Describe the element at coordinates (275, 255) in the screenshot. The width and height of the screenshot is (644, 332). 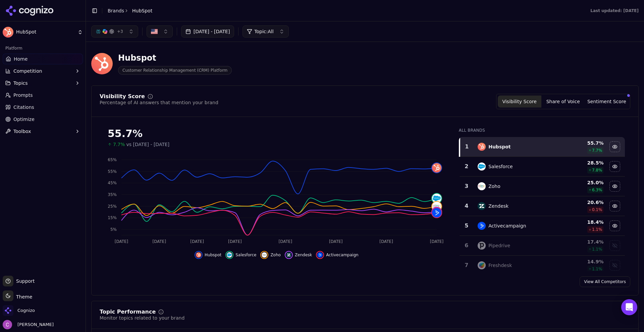
I see `span: Zoho` at that location.